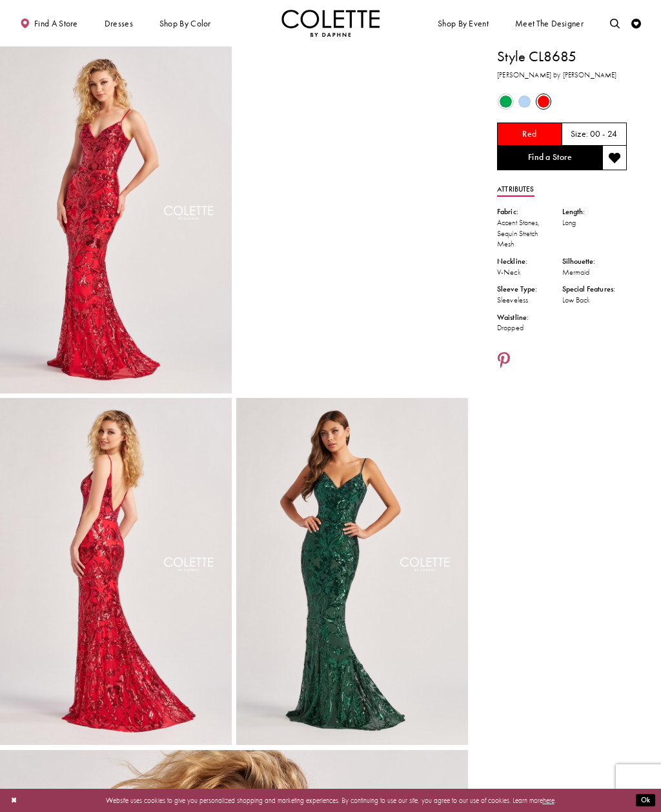 This screenshot has width=661, height=812. I want to click on h1: Style CL8685, so click(561, 57).